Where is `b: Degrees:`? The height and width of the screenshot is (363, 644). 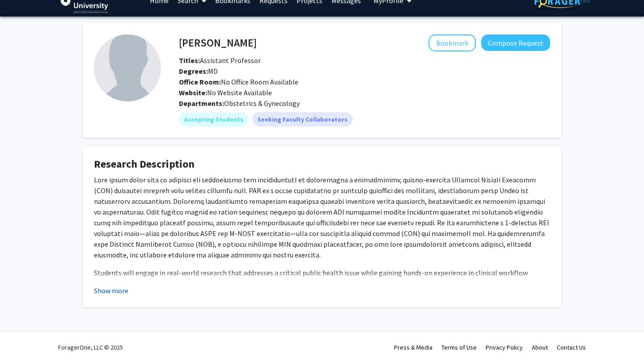
b: Degrees: is located at coordinates (193, 71).